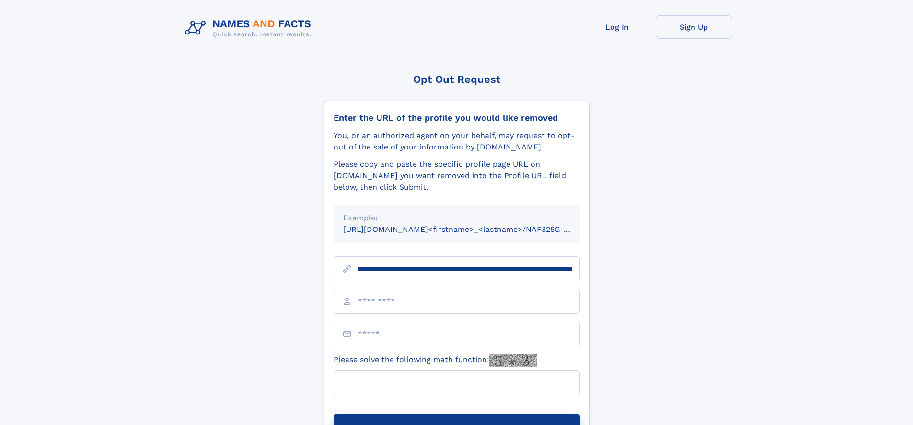 The width and height of the screenshot is (913, 425). What do you see at coordinates (694, 27) in the screenshot?
I see `a: Sign Up` at bounding box center [694, 27].